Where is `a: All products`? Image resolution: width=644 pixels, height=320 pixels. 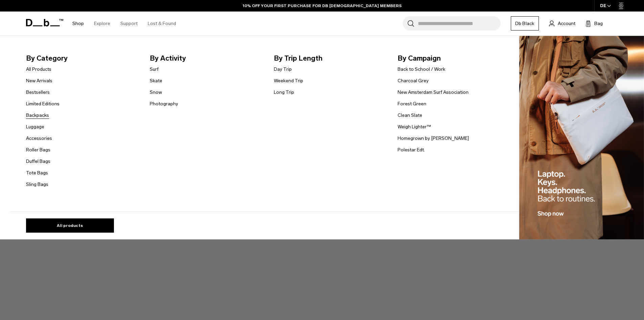 a: All products is located at coordinates (70, 225).